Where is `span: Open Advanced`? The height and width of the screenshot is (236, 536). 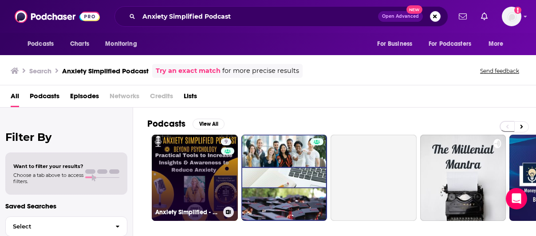
span: Open Advanced is located at coordinates (400, 16).